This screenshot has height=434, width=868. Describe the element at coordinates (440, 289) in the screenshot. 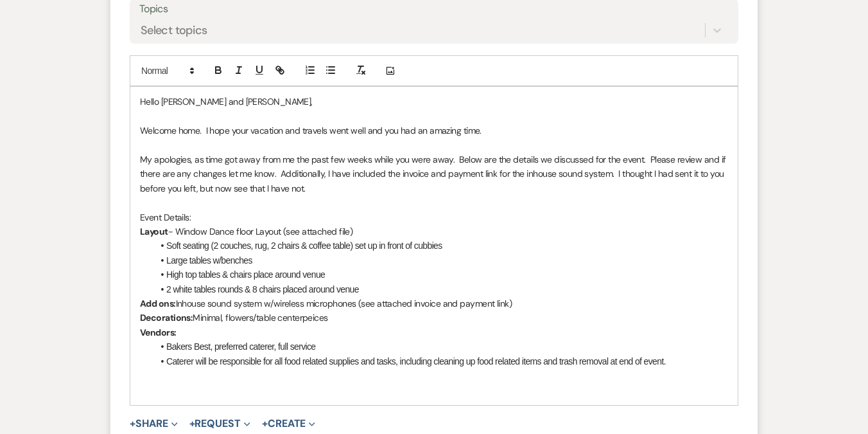

I see `li: 2 white tables rounds & 8 chairs placed around venue` at that location.